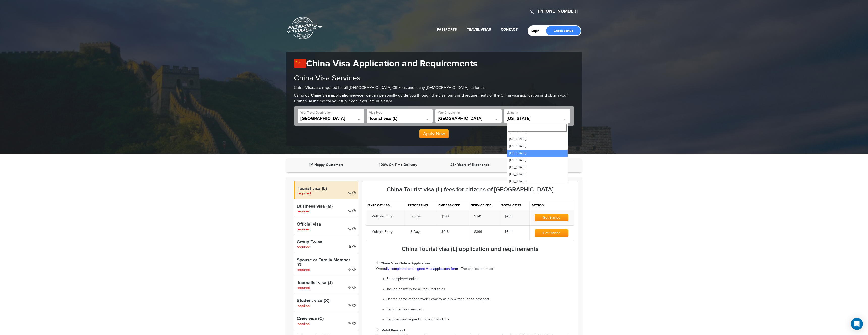 This screenshot has width=868, height=335. What do you see at coordinates (326, 165) in the screenshot?
I see `strong: 1M Happy Customers` at bounding box center [326, 165].